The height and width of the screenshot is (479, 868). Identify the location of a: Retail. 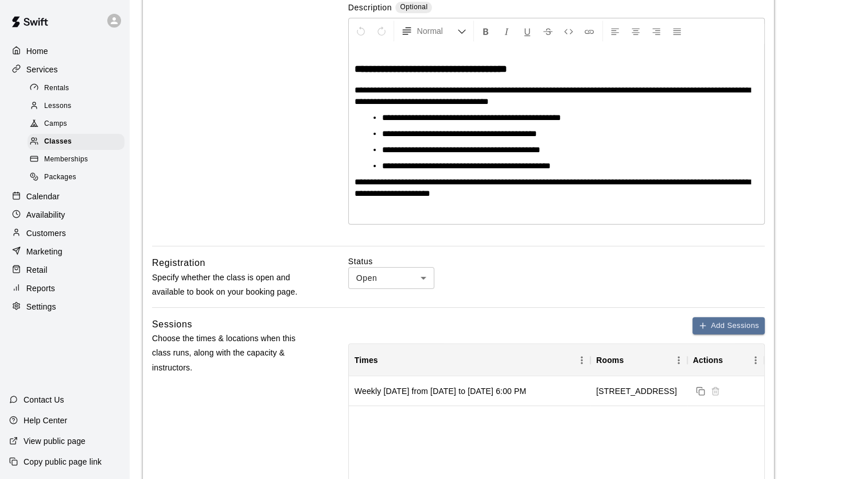
(64, 270).